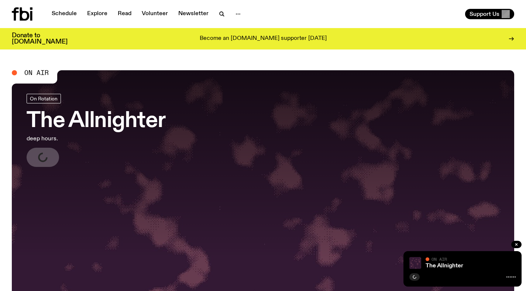  What do you see at coordinates (155, 14) in the screenshot?
I see `a: Volunteer` at bounding box center [155, 14].